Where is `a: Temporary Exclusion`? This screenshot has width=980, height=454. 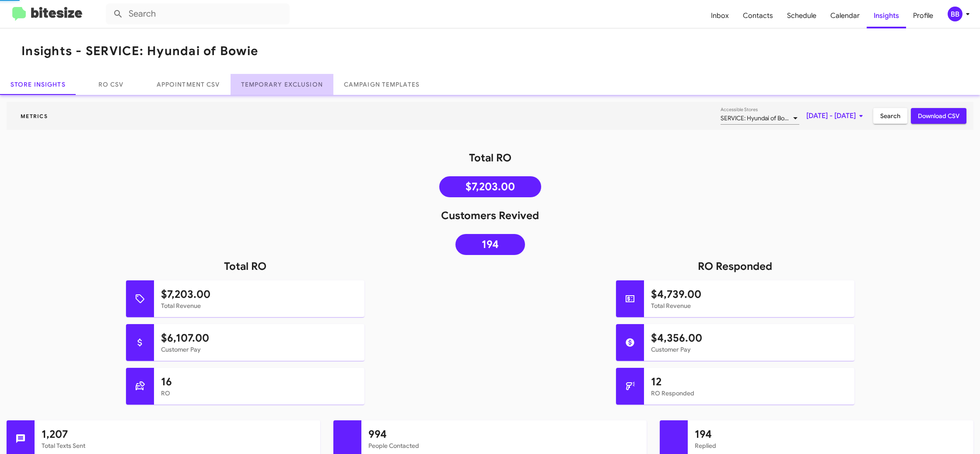
a: Temporary Exclusion is located at coordinates (281, 85).